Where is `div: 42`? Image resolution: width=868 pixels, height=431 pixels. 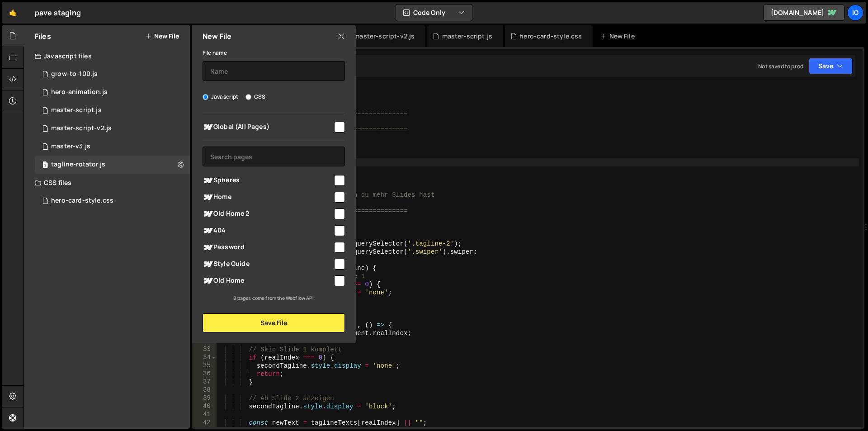
div: 42 is located at coordinates (205, 423).